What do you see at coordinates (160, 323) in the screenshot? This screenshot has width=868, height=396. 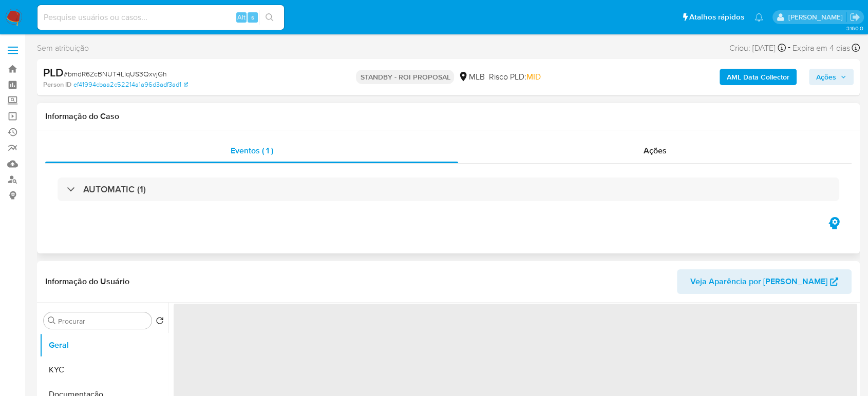 I see `button: Retornar ao pedido padrão` at bounding box center [160, 323].